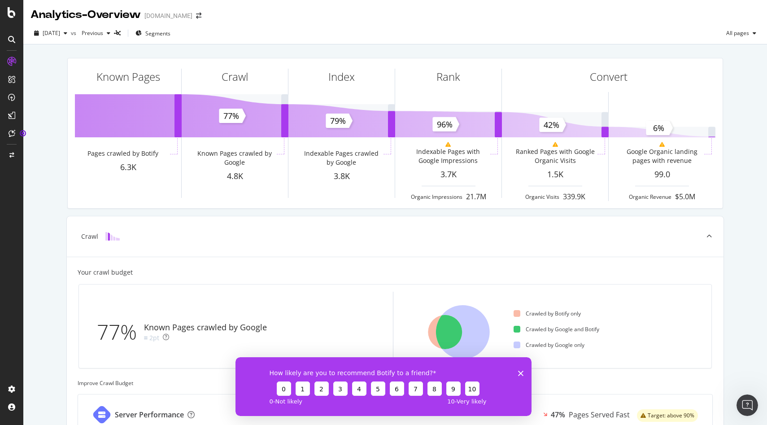 This screenshot has height=425, width=767. What do you see at coordinates (123, 153) in the screenshot?
I see `div: Pages crawled by Botify` at bounding box center [123, 153].